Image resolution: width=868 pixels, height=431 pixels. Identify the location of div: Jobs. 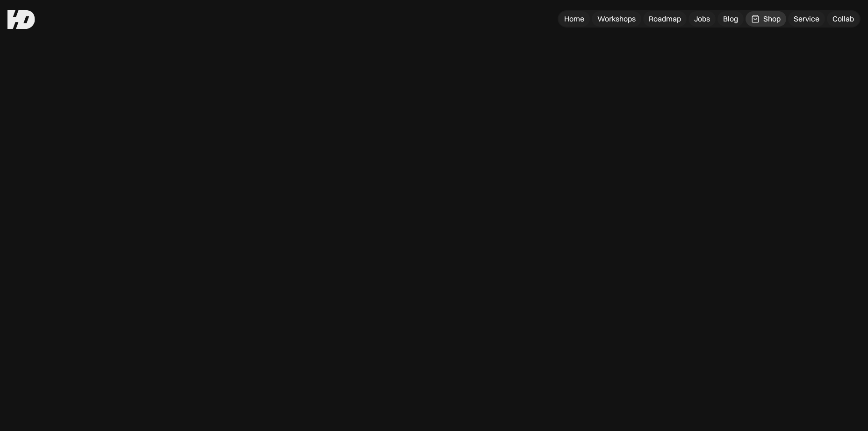
(702, 19).